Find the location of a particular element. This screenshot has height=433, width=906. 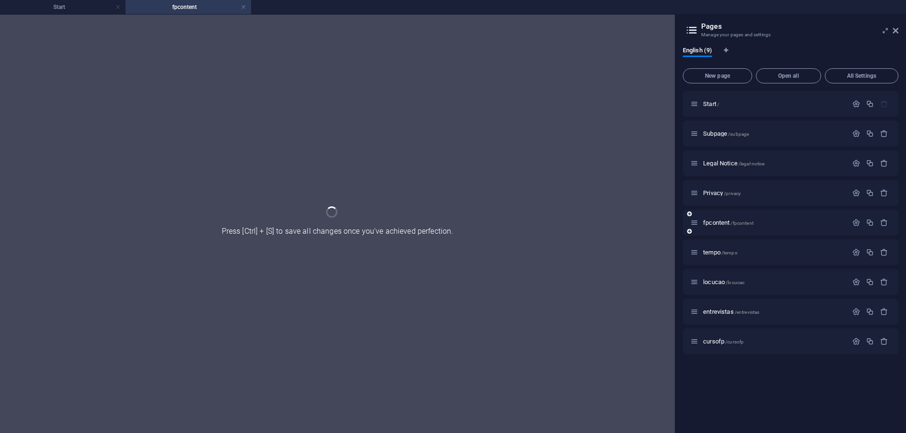

div: cursofp/cursofp is located at coordinates (774, 342).